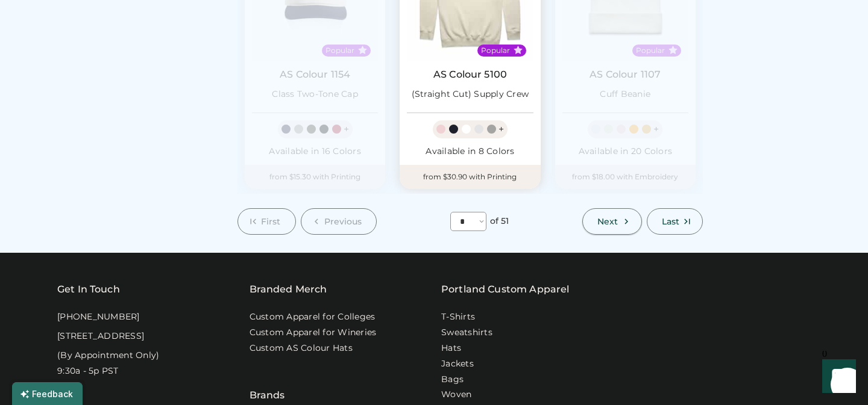  What do you see at coordinates (88, 372) in the screenshot?
I see `div: 9:30a - 5p PST` at bounding box center [88, 372].